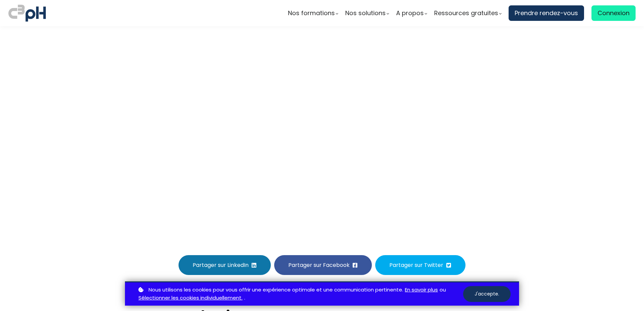  I want to click on span: Nos formations, so click(311, 13).